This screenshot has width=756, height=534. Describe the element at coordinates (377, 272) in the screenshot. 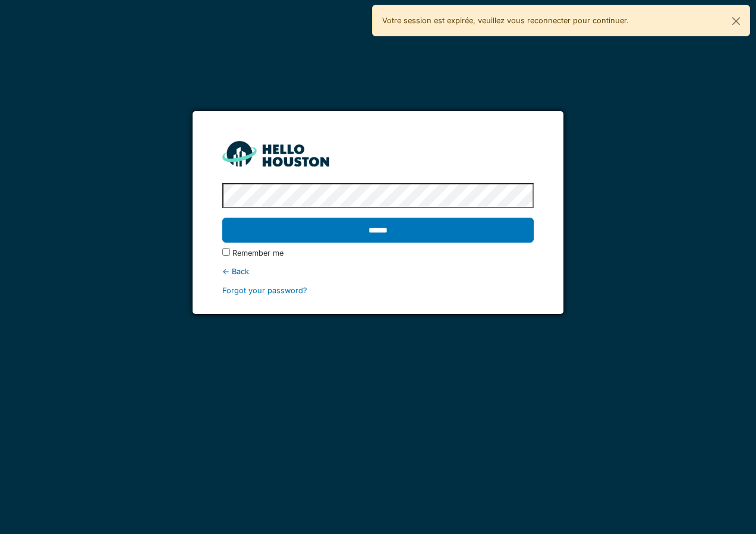

I see `div: ← Back` at that location.